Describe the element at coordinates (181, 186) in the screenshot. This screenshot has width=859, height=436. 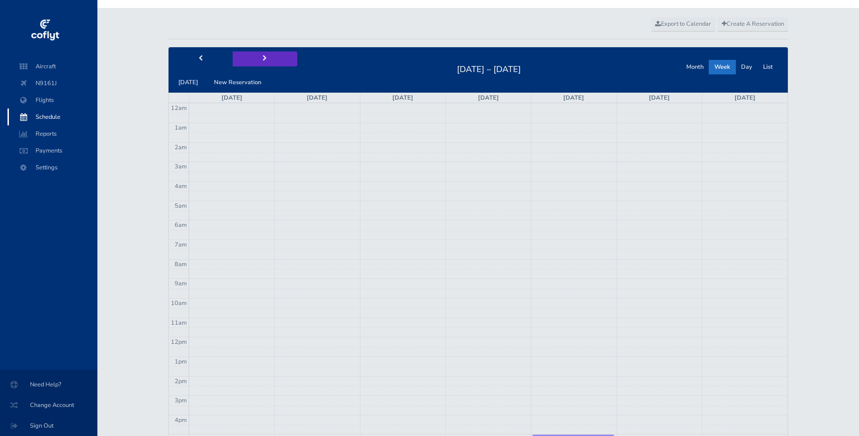
I see `span: 4am` at that location.